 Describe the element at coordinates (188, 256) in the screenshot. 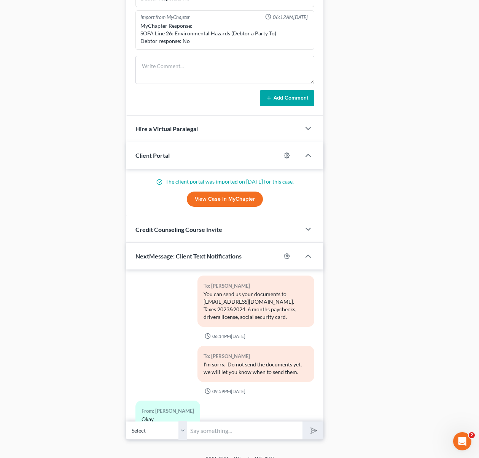

I see `span: NextMessage: Client Text Notifications` at that location.